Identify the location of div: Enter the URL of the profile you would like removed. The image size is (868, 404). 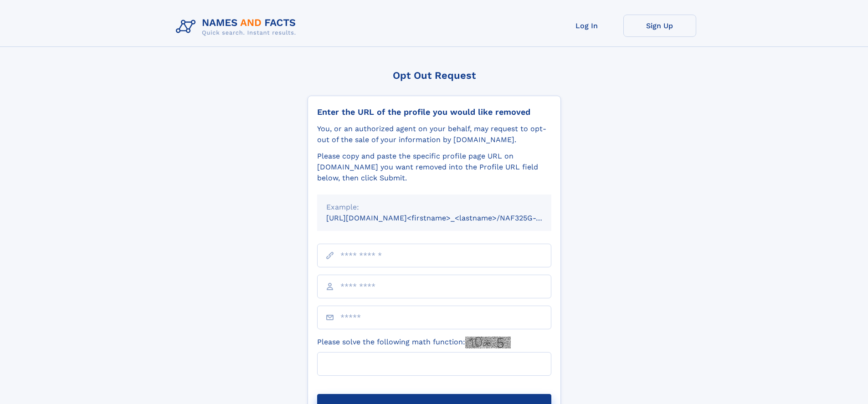
(434, 112).